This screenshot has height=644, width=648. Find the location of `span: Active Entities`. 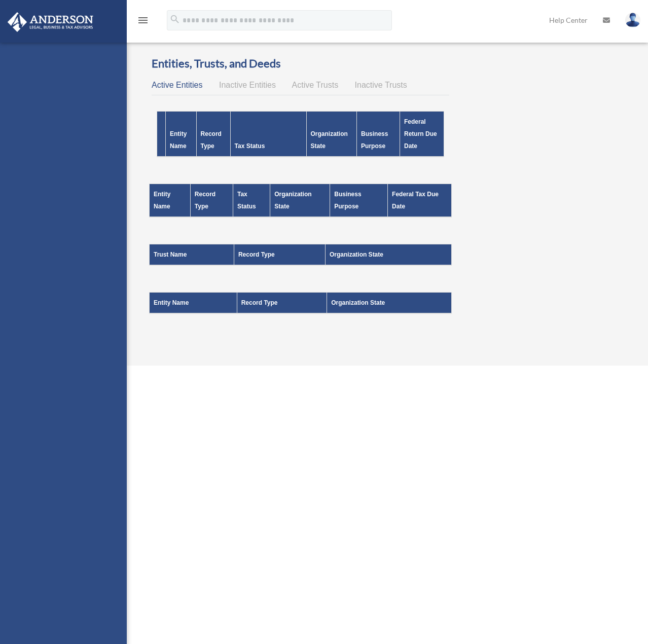

span: Active Entities is located at coordinates (177, 85).